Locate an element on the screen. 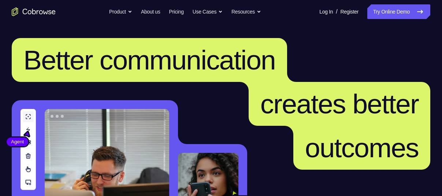 The height and width of the screenshot is (196, 442). button: Use Cases is located at coordinates (208, 12).